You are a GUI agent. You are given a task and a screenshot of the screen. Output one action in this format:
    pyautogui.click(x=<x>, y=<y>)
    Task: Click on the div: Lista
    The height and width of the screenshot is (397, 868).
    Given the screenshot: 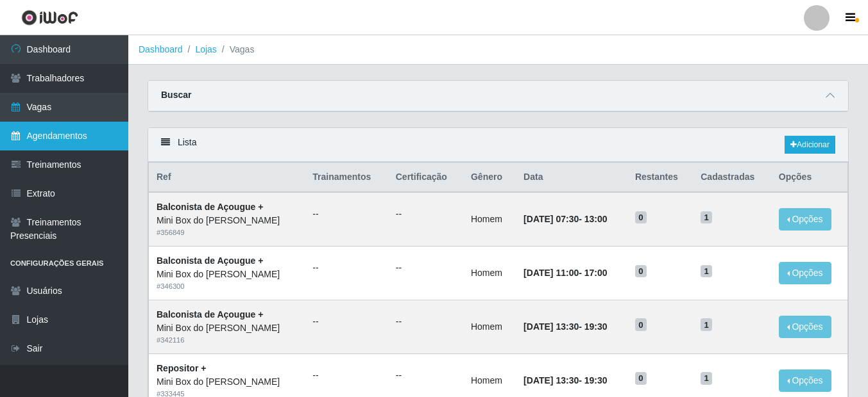 What is the action you would take?
    pyautogui.click(x=498, y=145)
    